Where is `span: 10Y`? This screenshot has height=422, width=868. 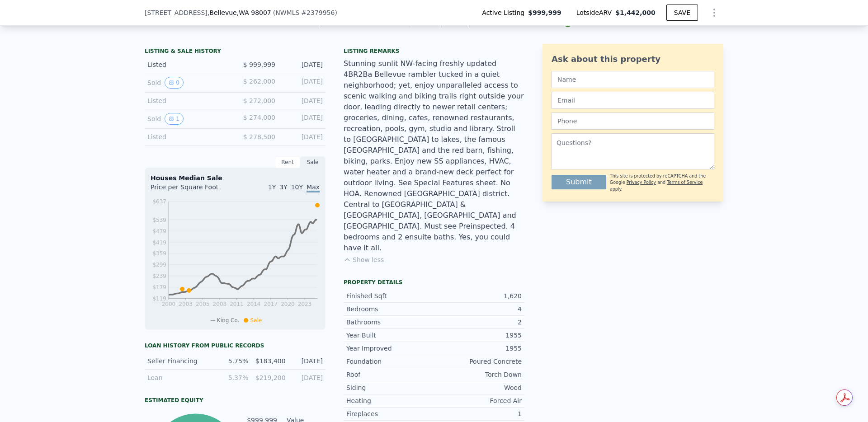
span: 10Y is located at coordinates (297, 187).